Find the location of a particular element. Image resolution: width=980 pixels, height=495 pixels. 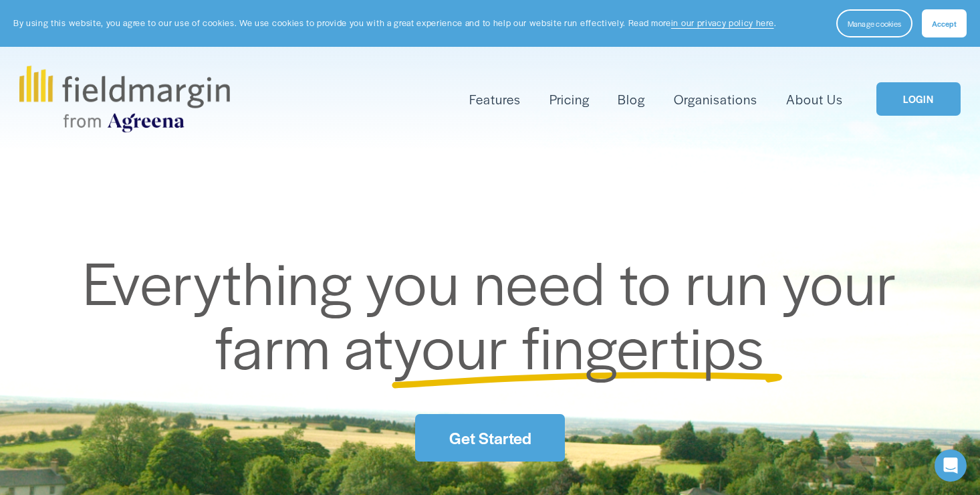

a: in our privacy policy here is located at coordinates (723, 22).